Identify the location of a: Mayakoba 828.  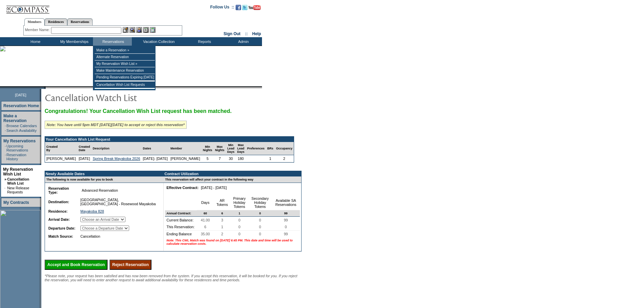
(92, 211).